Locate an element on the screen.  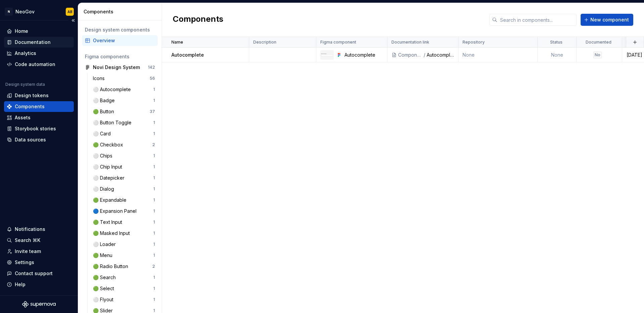
div: 🟢 Menu is located at coordinates (104, 256).